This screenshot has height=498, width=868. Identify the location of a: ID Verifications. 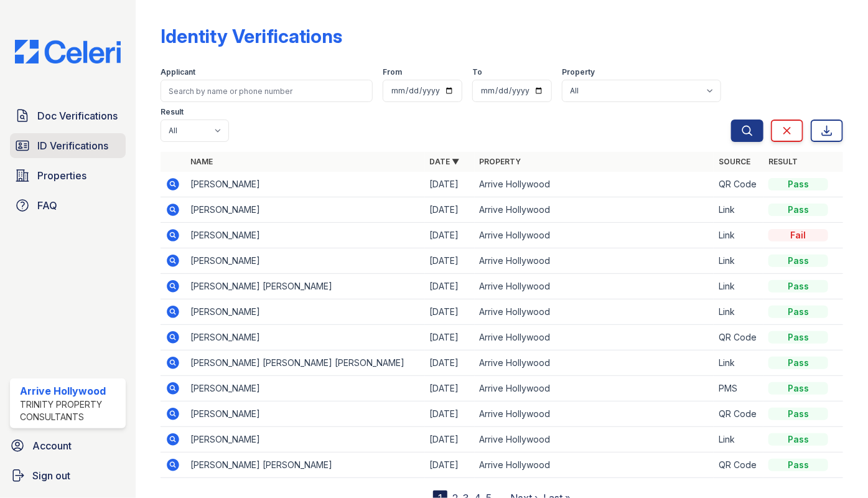
(68, 146).